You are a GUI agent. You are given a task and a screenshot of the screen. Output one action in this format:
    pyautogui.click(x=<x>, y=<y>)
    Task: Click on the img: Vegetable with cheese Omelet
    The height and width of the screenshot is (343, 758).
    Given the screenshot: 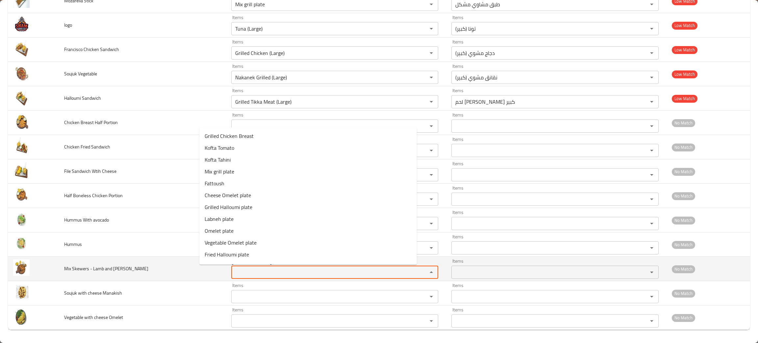 What is the action you would take?
    pyautogui.click(x=21, y=316)
    